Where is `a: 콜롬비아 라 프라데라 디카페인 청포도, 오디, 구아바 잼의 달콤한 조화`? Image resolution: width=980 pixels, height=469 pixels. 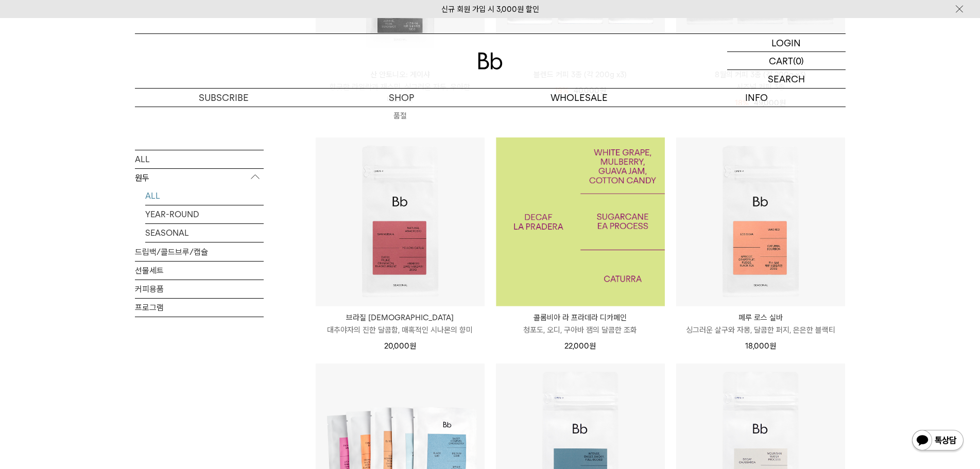
a: 콜롬비아 라 프라데라 디카페인 청포도, 오디, 구아바 잼의 달콤한 조화 is located at coordinates (580, 324).